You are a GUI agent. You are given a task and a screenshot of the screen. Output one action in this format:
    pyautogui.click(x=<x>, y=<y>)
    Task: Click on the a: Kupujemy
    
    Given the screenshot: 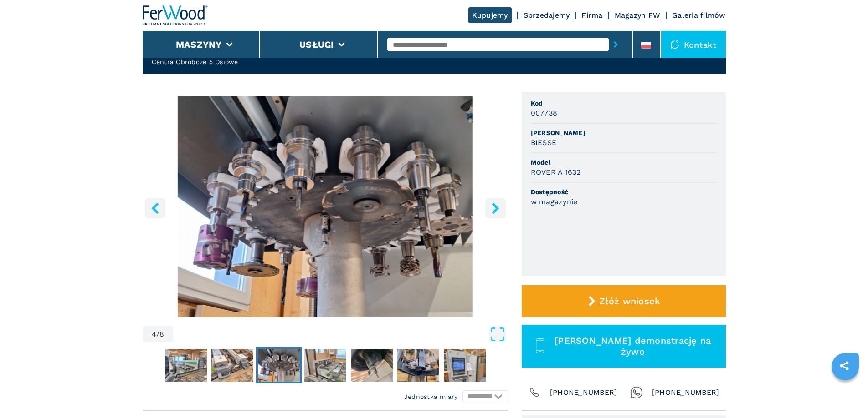 What is the action you would take?
    pyautogui.click(x=490, y=15)
    